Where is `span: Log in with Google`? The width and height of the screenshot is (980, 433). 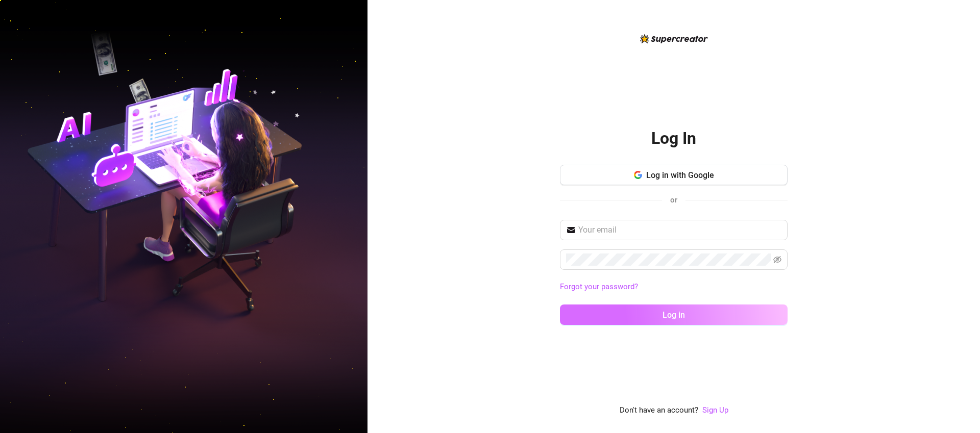 span: Log in with Google is located at coordinates (680, 175).